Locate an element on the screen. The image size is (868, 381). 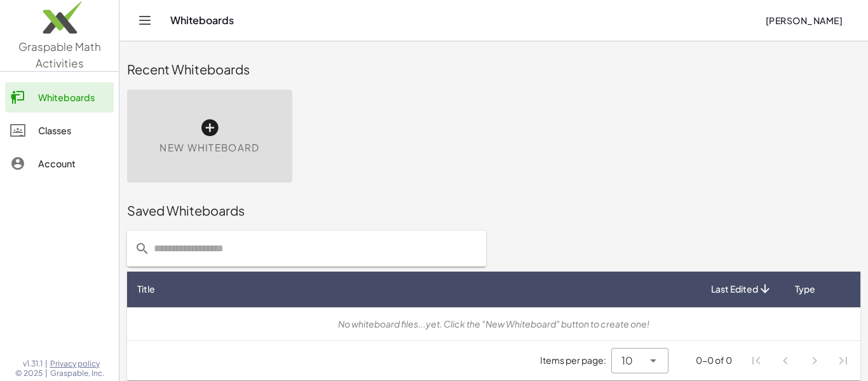
span: 10 is located at coordinates (627, 361).